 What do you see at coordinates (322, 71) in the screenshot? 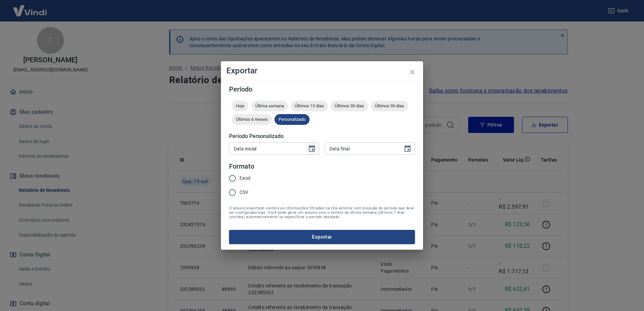
I see `h4: Exportar` at bounding box center [322, 71].